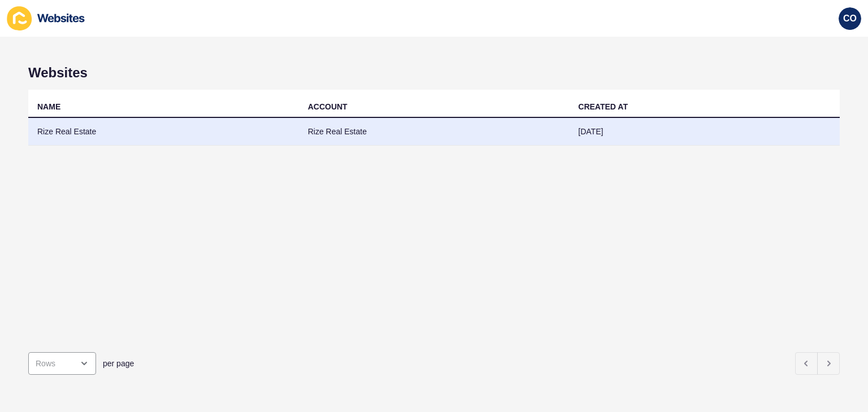  I want to click on span: per page, so click(118, 364).